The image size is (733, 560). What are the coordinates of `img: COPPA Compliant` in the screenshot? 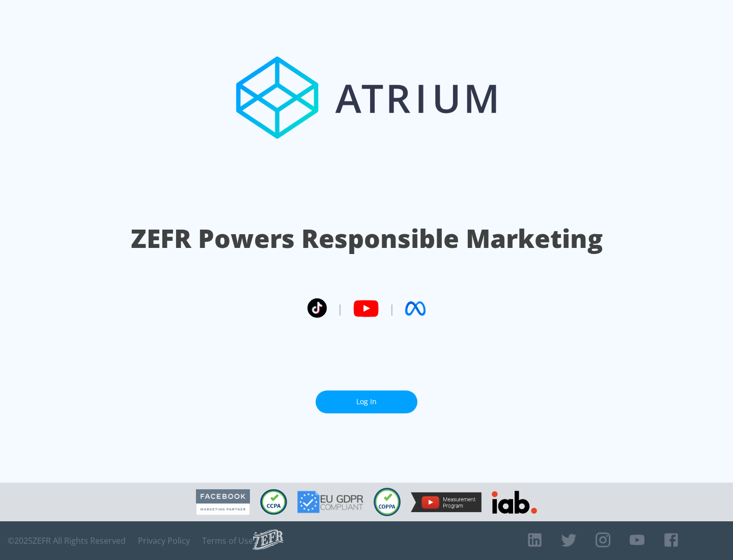 It's located at (387, 502).